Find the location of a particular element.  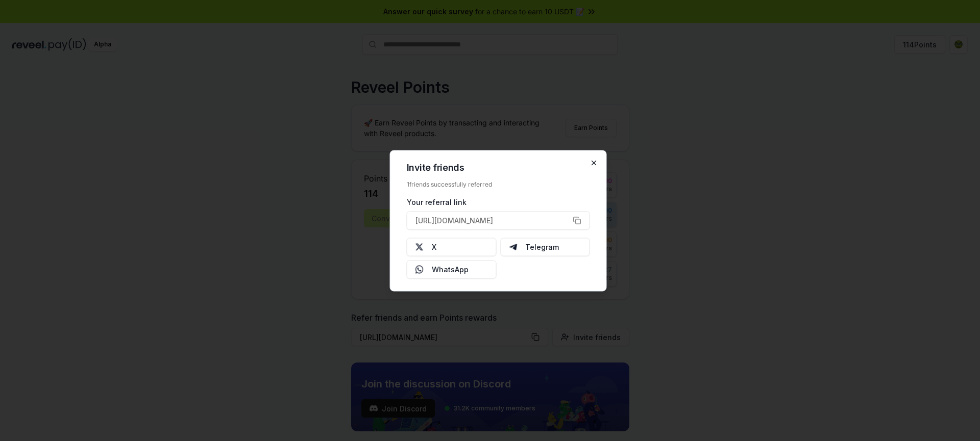

img: X is located at coordinates (420, 247).